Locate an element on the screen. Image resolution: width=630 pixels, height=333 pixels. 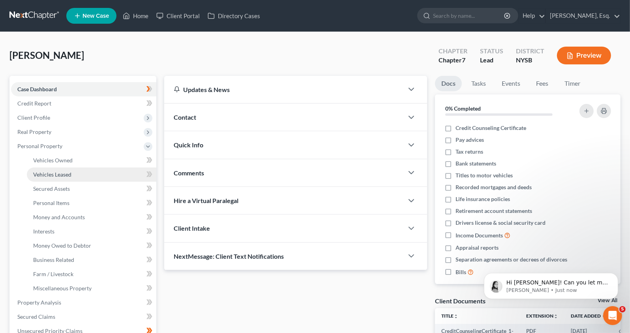
span: Retirement account statements is located at coordinates (494, 211).